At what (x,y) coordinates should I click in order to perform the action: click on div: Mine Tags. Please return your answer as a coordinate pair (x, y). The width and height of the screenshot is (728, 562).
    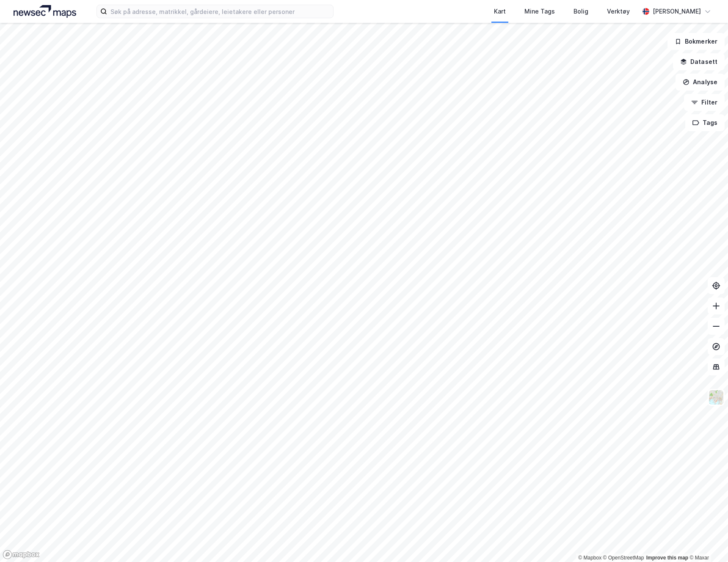
    Looking at the image, I should click on (540, 11).